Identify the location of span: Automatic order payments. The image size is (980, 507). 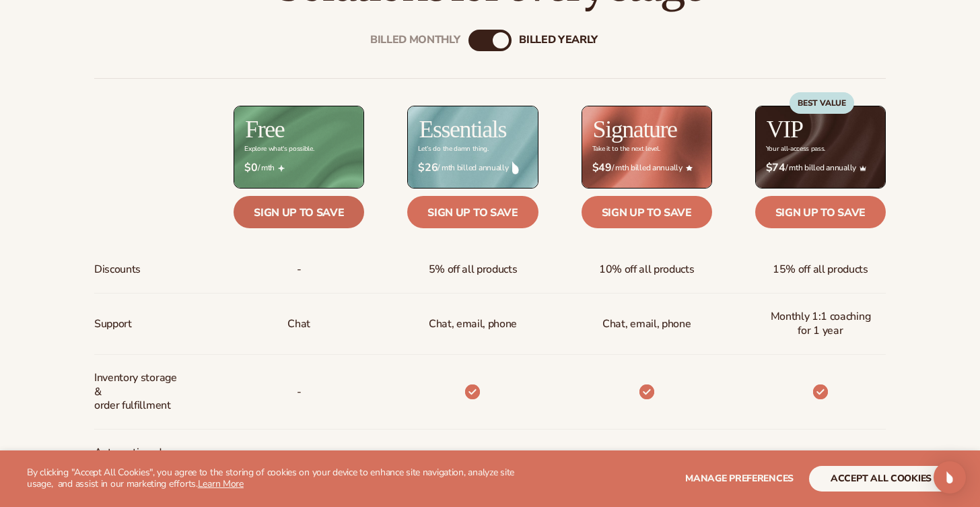
(139, 459).